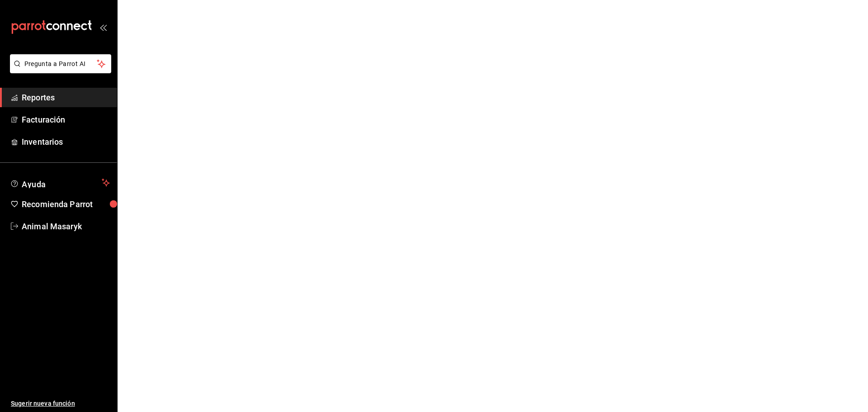  I want to click on span: Ayuda, so click(60, 183).